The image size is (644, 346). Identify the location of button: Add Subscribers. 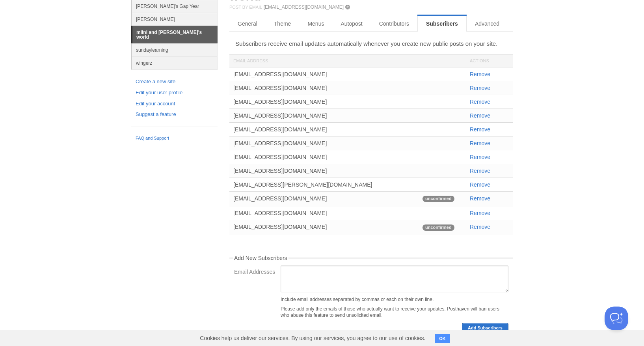
(485, 328).